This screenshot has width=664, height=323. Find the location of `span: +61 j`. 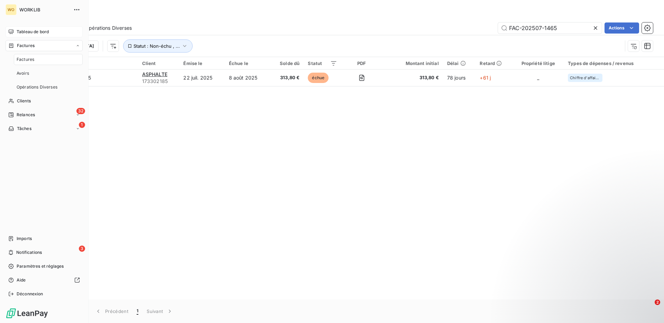

span: +61 j is located at coordinates (485, 77).